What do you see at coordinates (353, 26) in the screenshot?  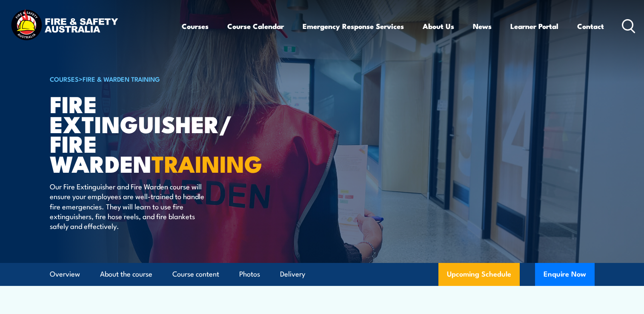 I see `a: Emergency Response Services` at bounding box center [353, 26].